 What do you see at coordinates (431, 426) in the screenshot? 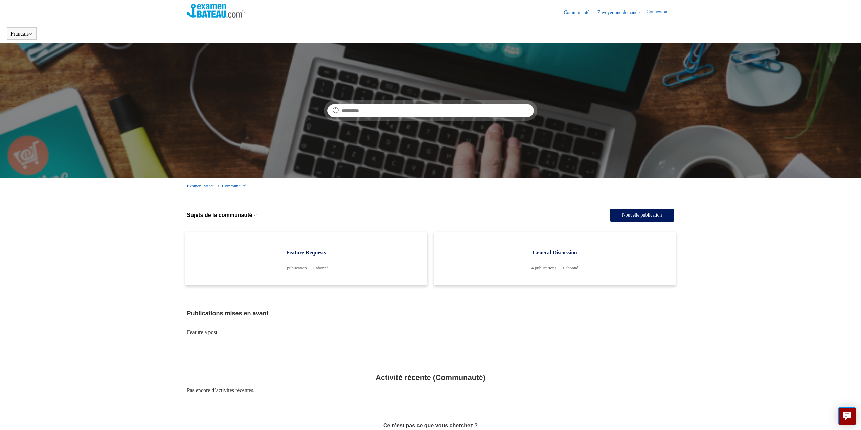
I see `h2: Ce n’est pas ce que vous cherchez ?` at bounding box center [431, 426].